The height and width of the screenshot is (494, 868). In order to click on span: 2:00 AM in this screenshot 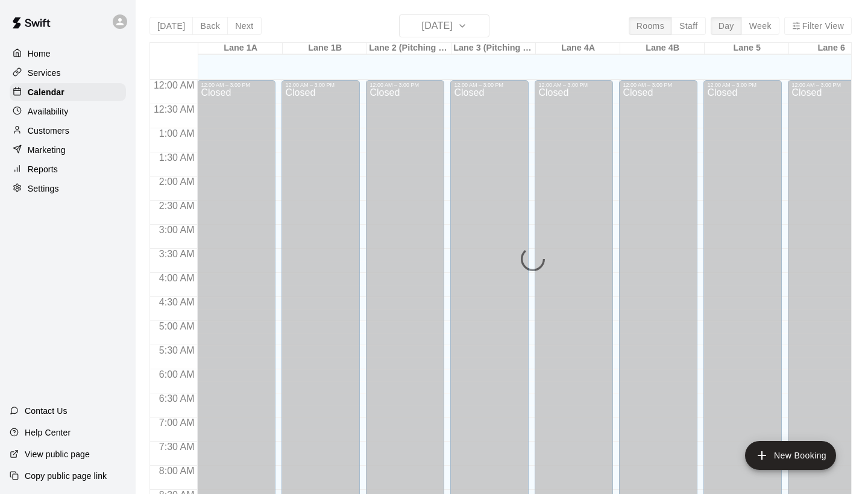, I will do `click(177, 181)`.